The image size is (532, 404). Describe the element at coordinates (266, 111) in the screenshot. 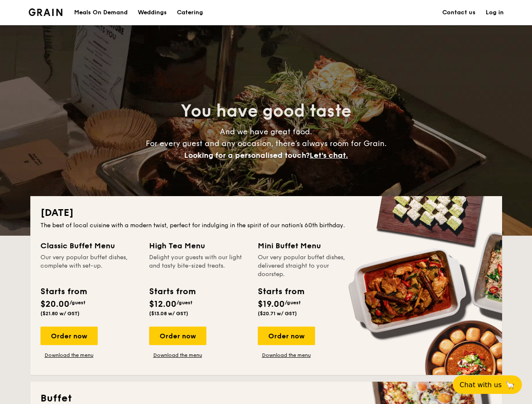

I see `span: You have good taste` at that location.